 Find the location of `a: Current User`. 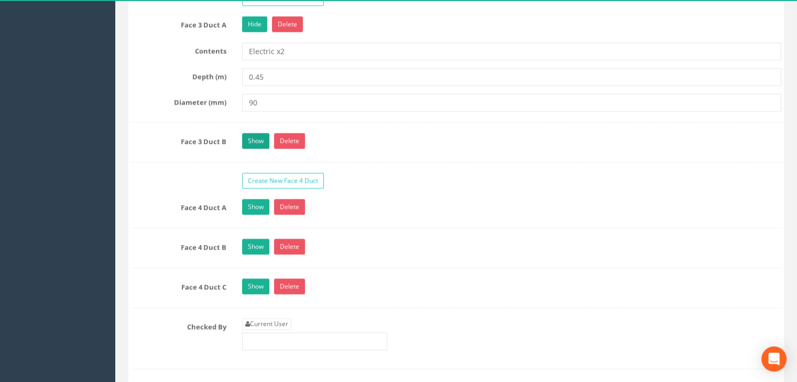

a: Current User is located at coordinates (267, 324).